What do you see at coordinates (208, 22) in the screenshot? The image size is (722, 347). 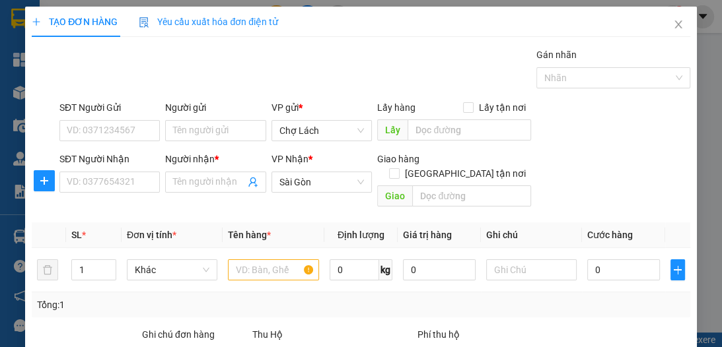 I see `span: Yêu cầu xuất hóa đơn điện tử` at bounding box center [208, 22].